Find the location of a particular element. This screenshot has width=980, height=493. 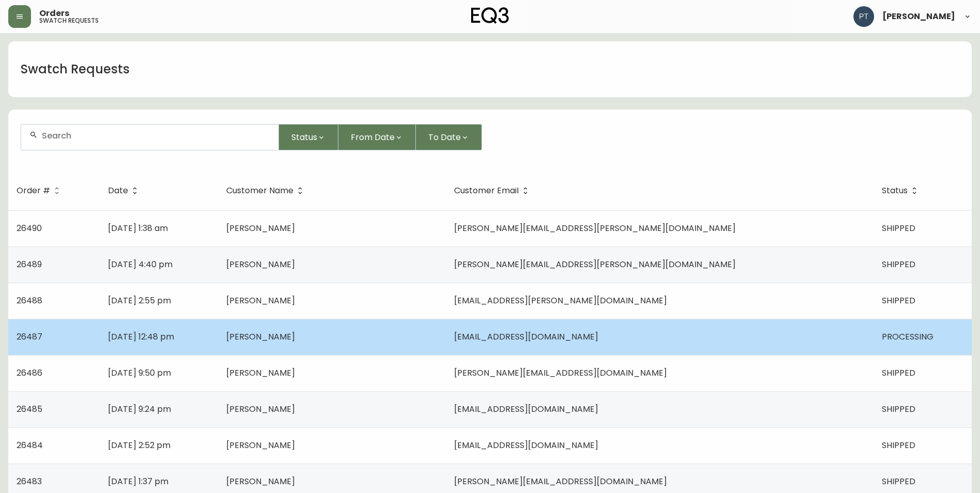

h1: Swatch Requests is located at coordinates (75, 69).